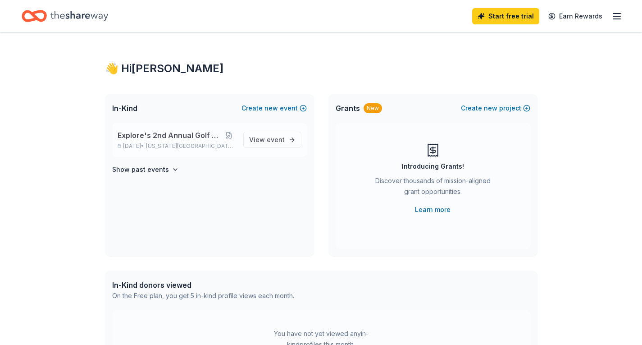 The image size is (642, 345). Describe the element at coordinates (203, 285) in the screenshot. I see `div: In-Kind donors viewed` at that location.